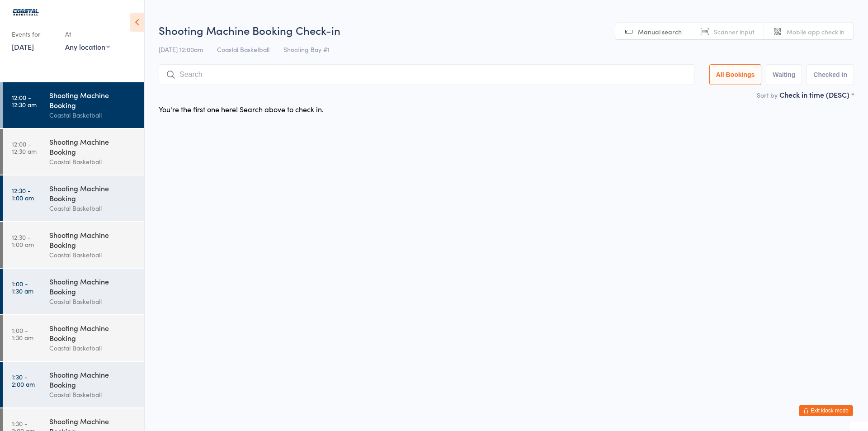 The image size is (868, 431). I want to click on div: Any location, so click(87, 47).